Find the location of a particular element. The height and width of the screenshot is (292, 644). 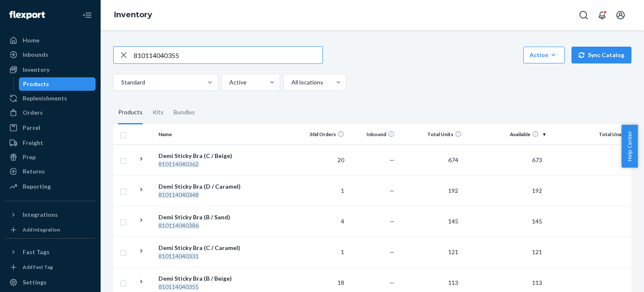

button: Open account menu is located at coordinates (621, 15).